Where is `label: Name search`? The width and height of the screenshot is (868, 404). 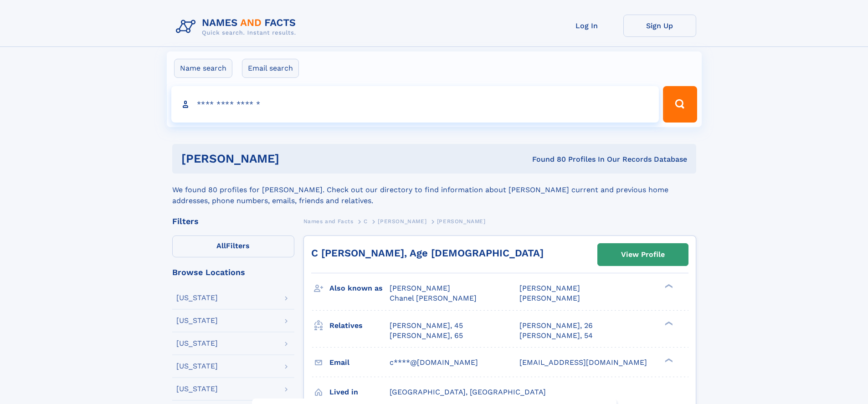 label: Name search is located at coordinates (203, 69).